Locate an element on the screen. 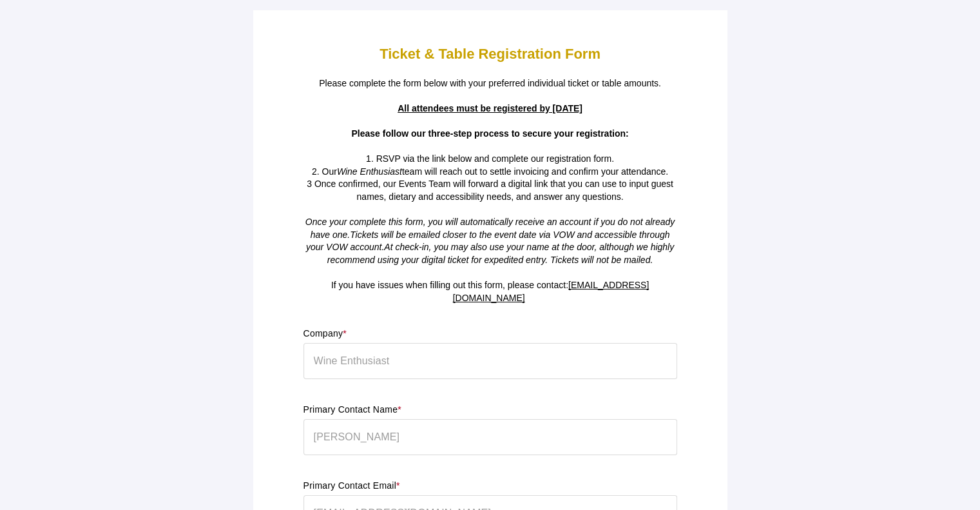  span: 1. RSVP via the link below and complete our registration form. is located at coordinates (490, 159).